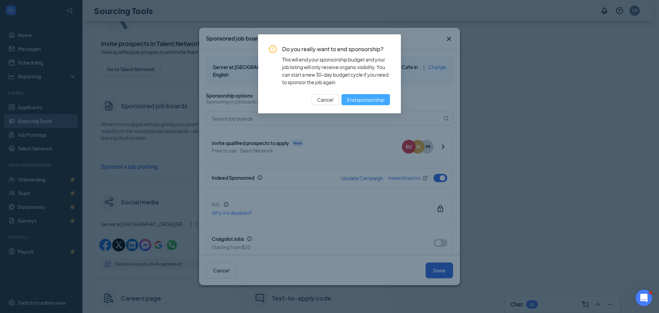  What do you see at coordinates (366, 100) in the screenshot?
I see `span: End sponsorship` at bounding box center [366, 100].